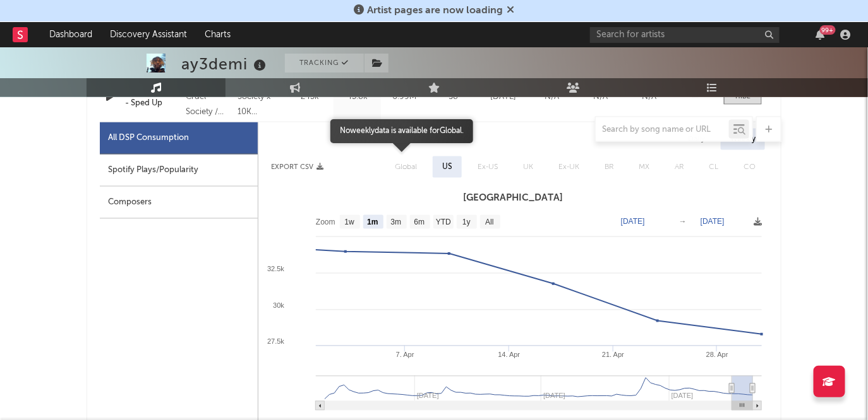 The image size is (868, 420). Describe the element at coordinates (225, 64) in the screenshot. I see `div: ay3demi` at that location.